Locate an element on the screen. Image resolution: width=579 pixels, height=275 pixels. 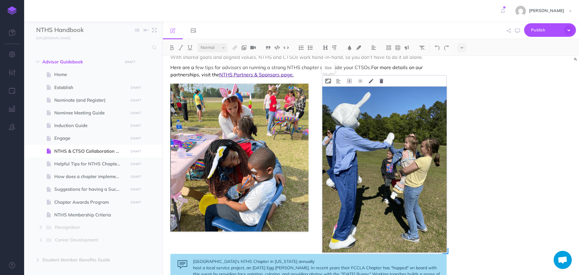
img: Underline button is located at coordinates (190, 48).